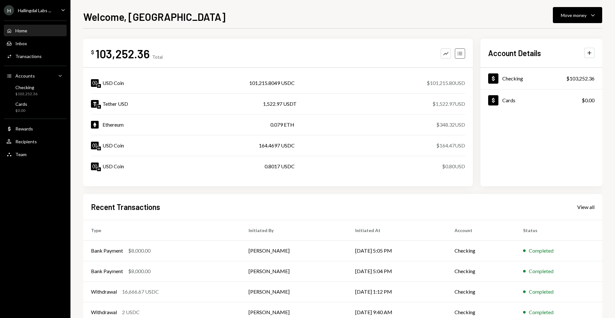  I want to click on a: Recipients, so click(35, 141).